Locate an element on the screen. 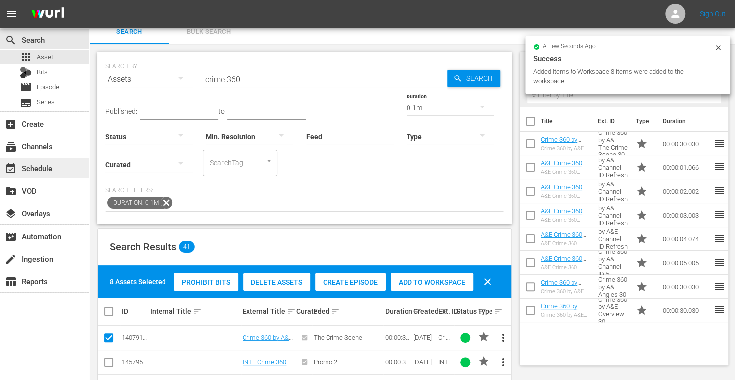  div: Success is located at coordinates (628, 59).